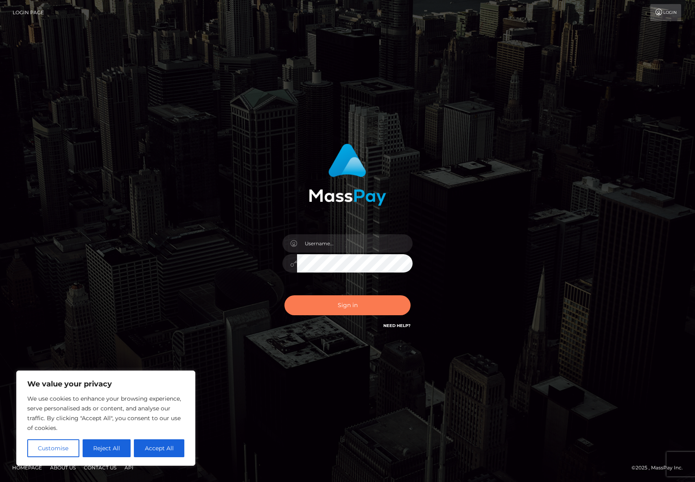  What do you see at coordinates (106, 418) in the screenshot?
I see `div: We value your privacy` at bounding box center [106, 418].